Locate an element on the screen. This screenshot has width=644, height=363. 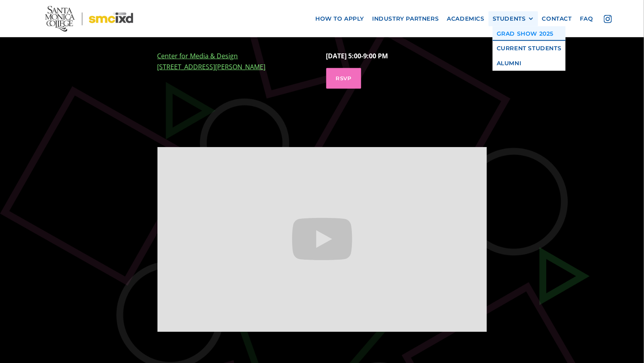
a: industry partners is located at coordinates (405, 19).